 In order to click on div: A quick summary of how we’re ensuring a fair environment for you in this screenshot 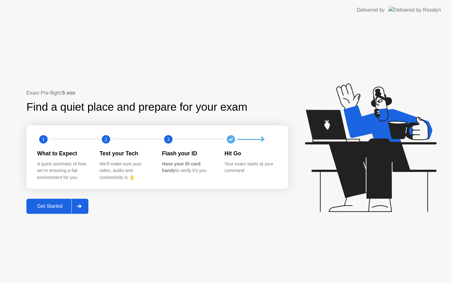, I will do `click(63, 171)`.